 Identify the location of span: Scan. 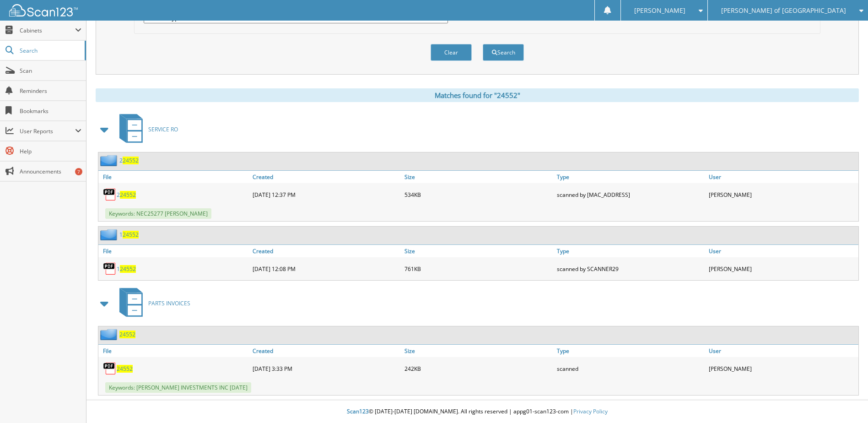
(50, 70).